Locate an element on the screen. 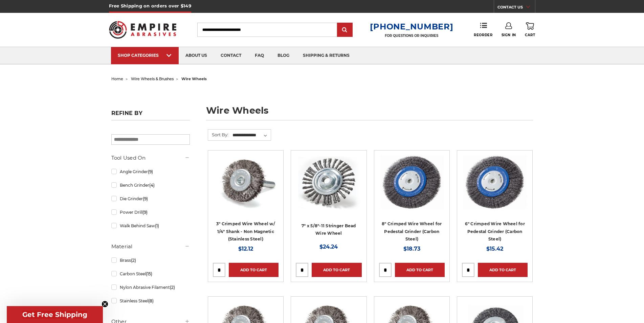 The height and width of the screenshot is (323, 644). input: Submit is located at coordinates (345, 30).